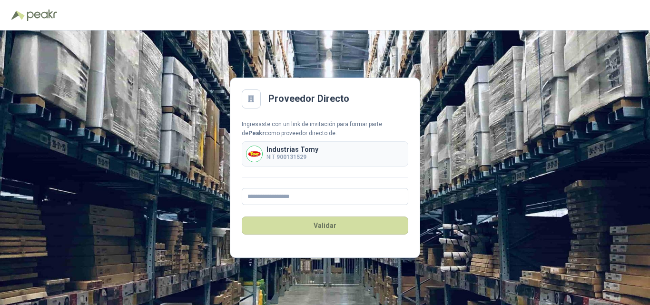 The image size is (650, 305). Describe the element at coordinates (309, 99) in the screenshot. I see `h2: Proveedor Directo` at that location.